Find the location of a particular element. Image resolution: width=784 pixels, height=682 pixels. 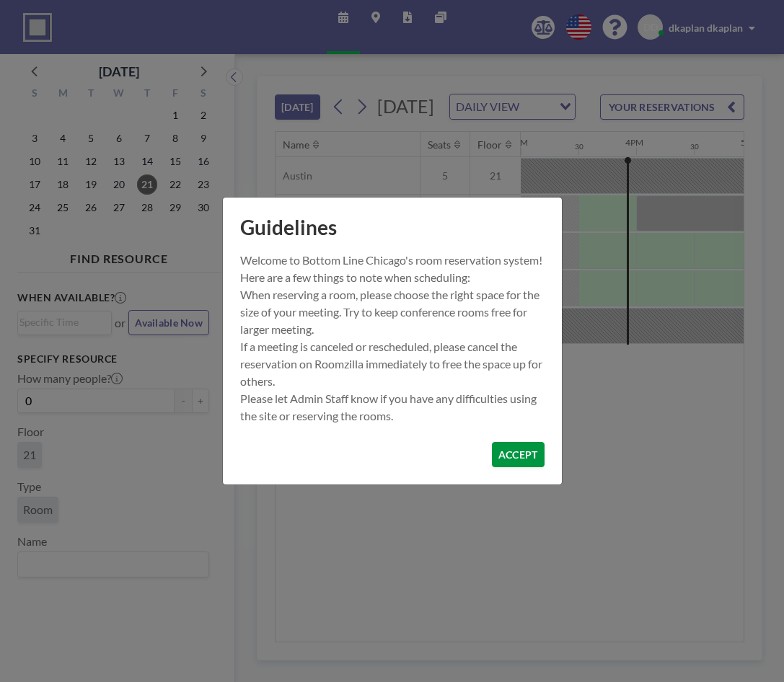

p: Welcome to Bottom Line Chicago's room reservation system! is located at coordinates (392, 260).